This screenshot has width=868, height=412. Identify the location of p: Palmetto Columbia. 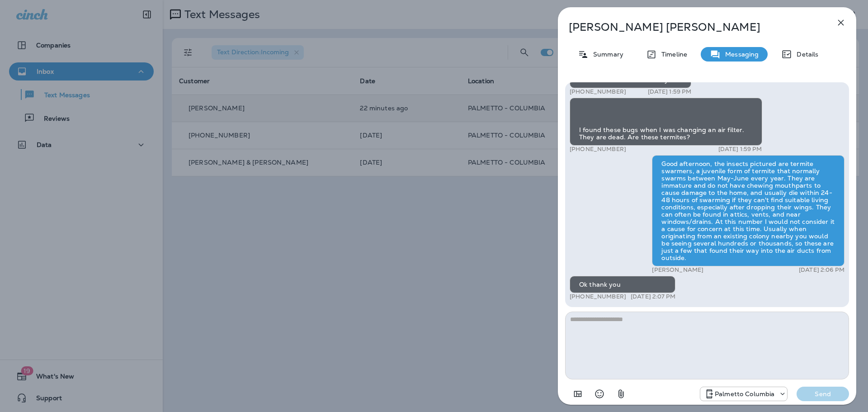
(744, 394).